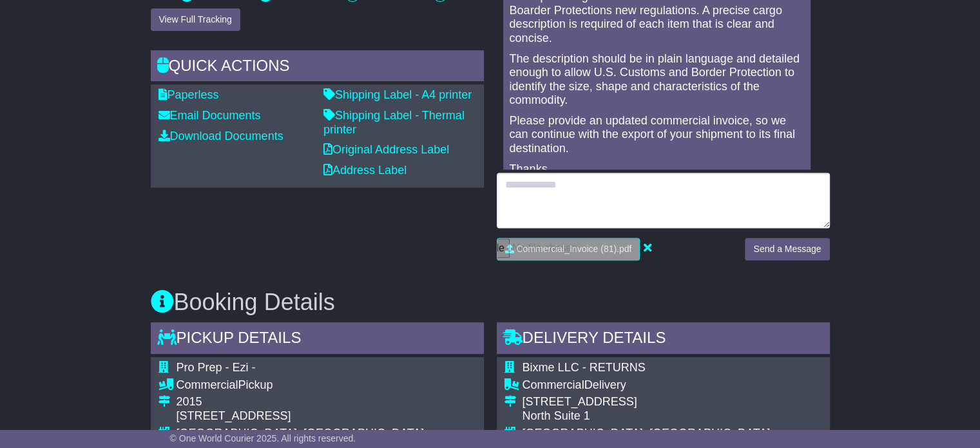 This screenshot has height=448, width=980. What do you see at coordinates (583, 367) in the screenshot?
I see `span: Bixme LLC - RETURNS` at bounding box center [583, 367].